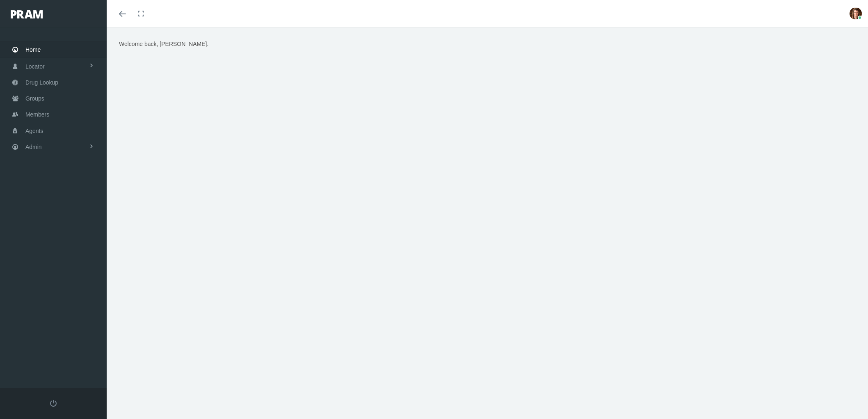  I want to click on span: Groups, so click(35, 99).